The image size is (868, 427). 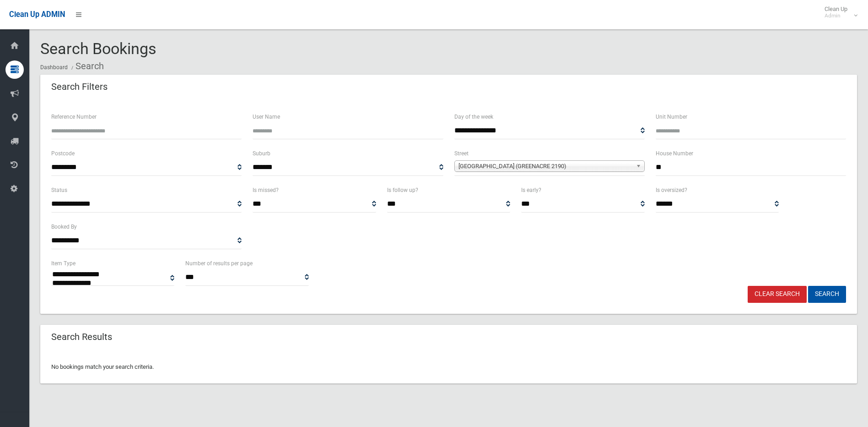 I want to click on label: Booked By, so click(x=64, y=227).